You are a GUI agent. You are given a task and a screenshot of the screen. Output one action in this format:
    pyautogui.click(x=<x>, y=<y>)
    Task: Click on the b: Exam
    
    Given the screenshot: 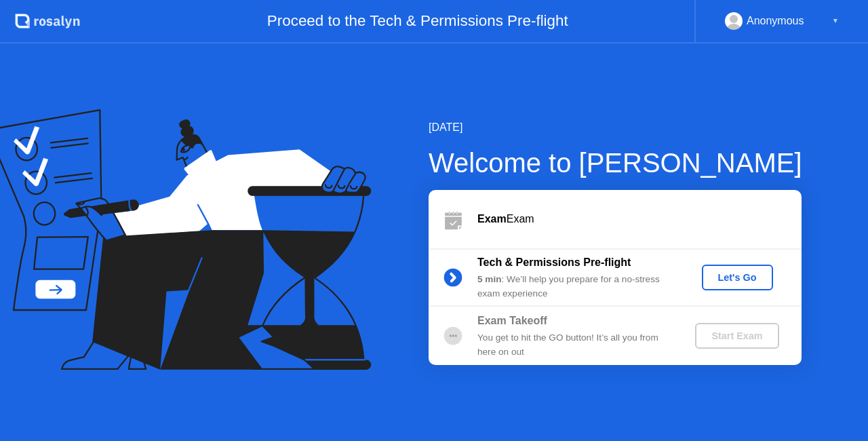 What is the action you would take?
    pyautogui.click(x=492, y=218)
    